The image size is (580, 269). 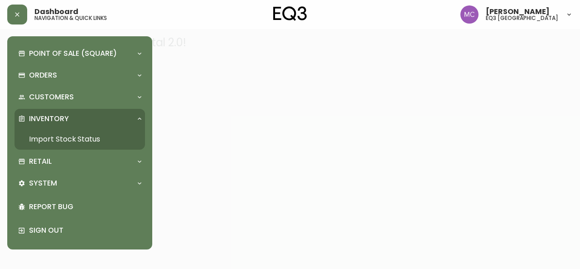 What do you see at coordinates (85, 207) in the screenshot?
I see `p: Report Bug` at bounding box center [85, 207].